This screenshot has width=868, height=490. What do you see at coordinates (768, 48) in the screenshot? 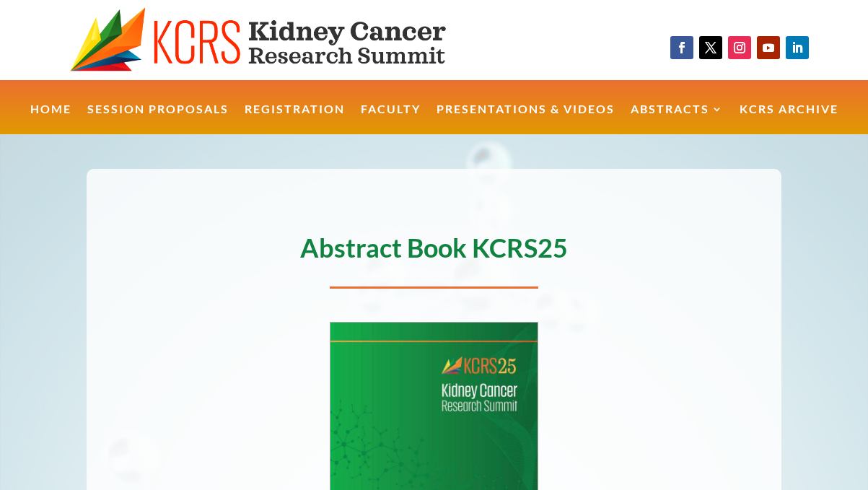
I see `a: Follow on Youtube` at bounding box center [768, 48].